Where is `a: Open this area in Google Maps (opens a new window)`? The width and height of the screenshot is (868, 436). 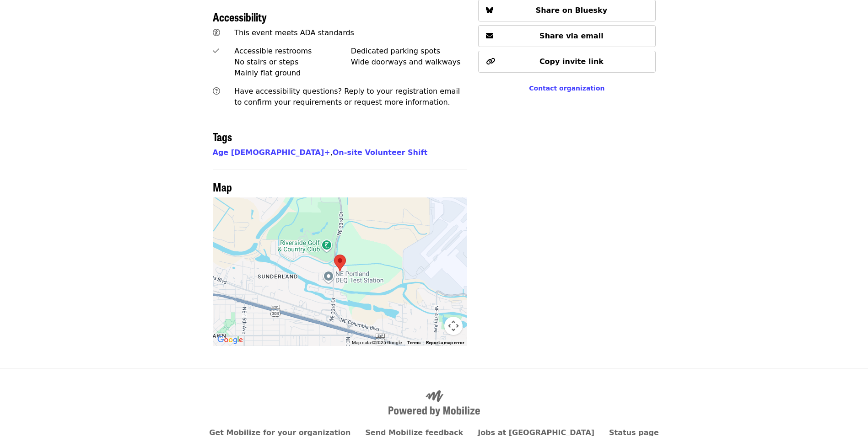 a: Open this area in Google Maps (opens a new window) is located at coordinates (230, 340).